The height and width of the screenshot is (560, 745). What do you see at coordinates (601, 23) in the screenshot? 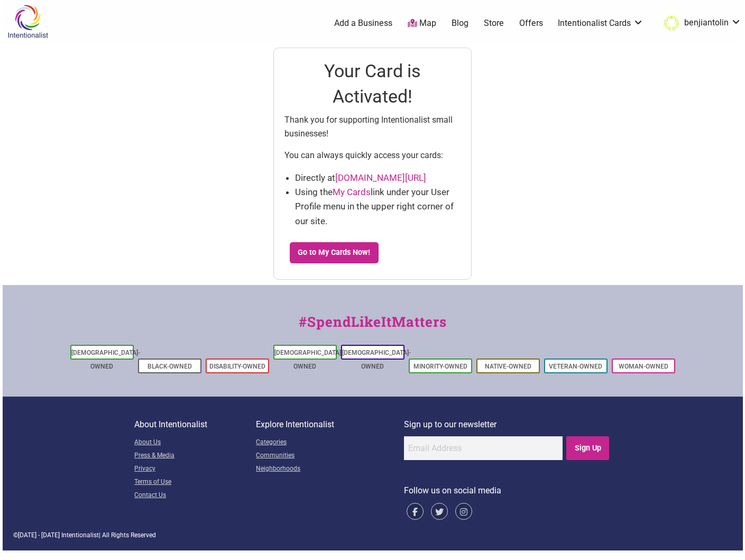
I see `li: Intentionalist Cards` at bounding box center [601, 23].